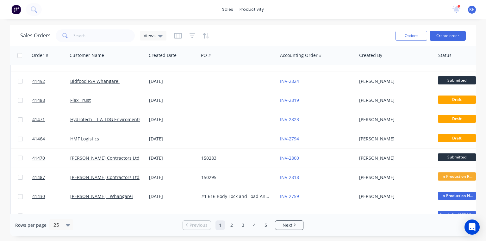 The height and width of the screenshot is (241, 486). Describe the element at coordinates (448, 36) in the screenshot. I see `button: Create order` at that location.